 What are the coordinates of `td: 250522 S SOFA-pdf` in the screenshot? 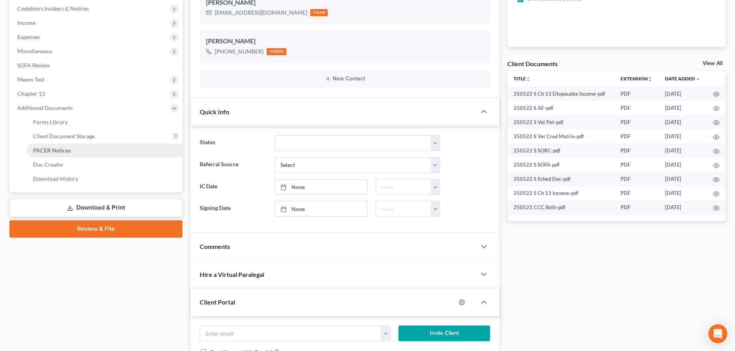 It's located at (561, 164).